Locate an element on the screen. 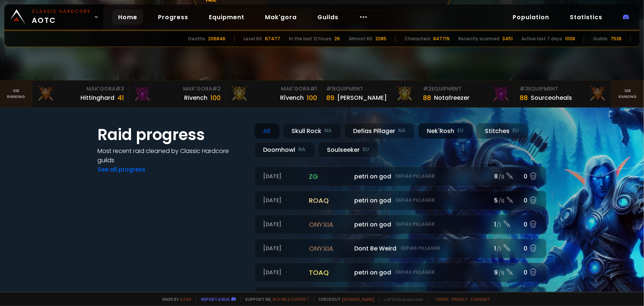 The image size is (644, 306). a: Mak'Gora#1Rîvench100 is located at coordinates (274, 94).